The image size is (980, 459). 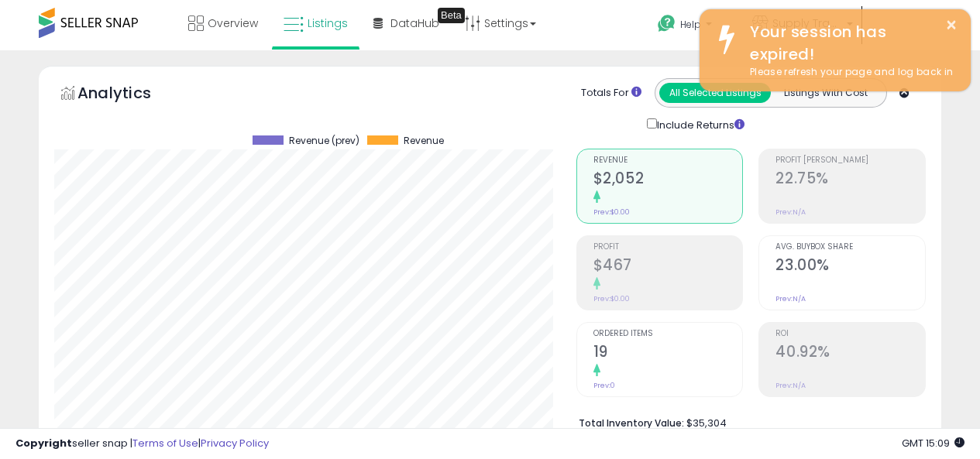 What do you see at coordinates (328, 24) in the screenshot?
I see `span: Listings` at bounding box center [328, 24].